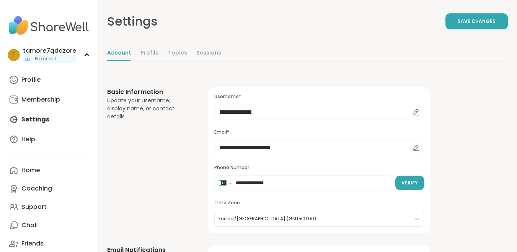 The image size is (517, 252). What do you see at coordinates (49, 51) in the screenshot?
I see `div: tamore7qdazore` at bounding box center [49, 51].